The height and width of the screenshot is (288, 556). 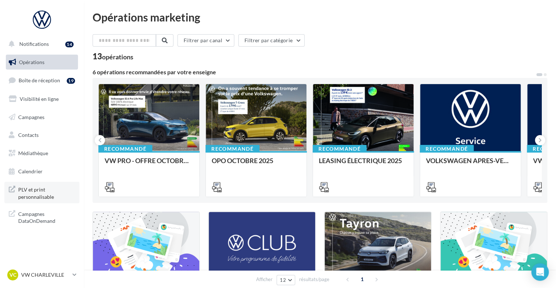 What do you see at coordinates (286, 280) in the screenshot?
I see `button: 12` at bounding box center [286, 280].